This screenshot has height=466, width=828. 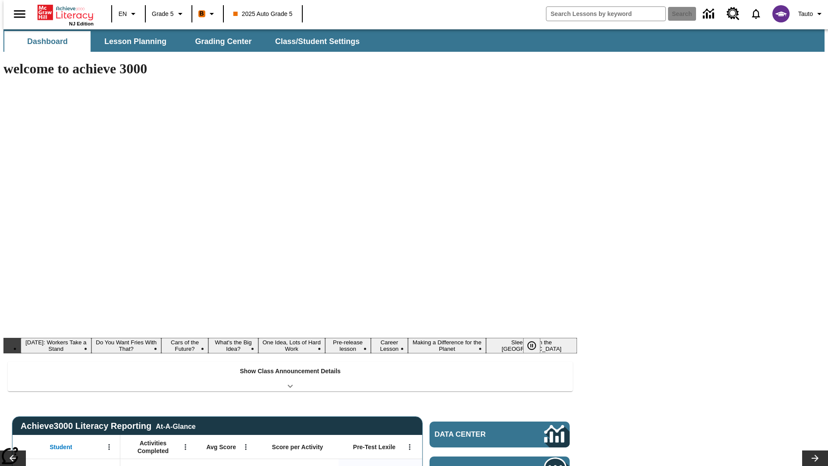 What do you see at coordinates (81, 24) in the screenshot?
I see `span: NJ Edition` at bounding box center [81, 24].